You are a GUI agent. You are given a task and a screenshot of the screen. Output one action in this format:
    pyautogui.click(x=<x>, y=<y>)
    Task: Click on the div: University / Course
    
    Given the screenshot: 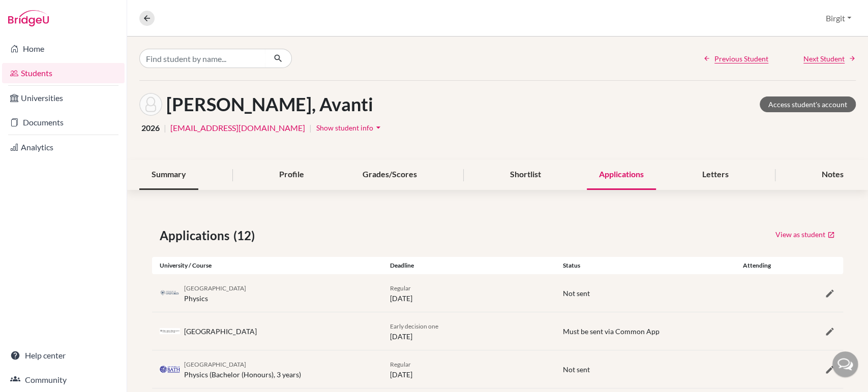 What is the action you would take?
    pyautogui.click(x=267, y=266)
    